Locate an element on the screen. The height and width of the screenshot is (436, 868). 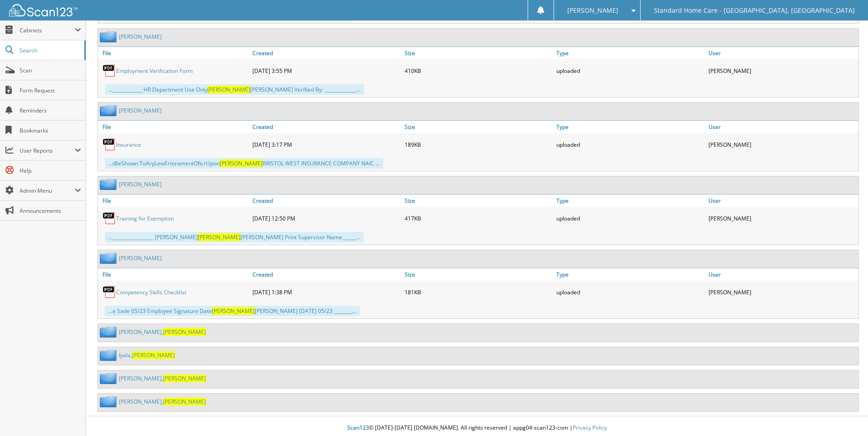
div: 417KB is located at coordinates (478, 218).